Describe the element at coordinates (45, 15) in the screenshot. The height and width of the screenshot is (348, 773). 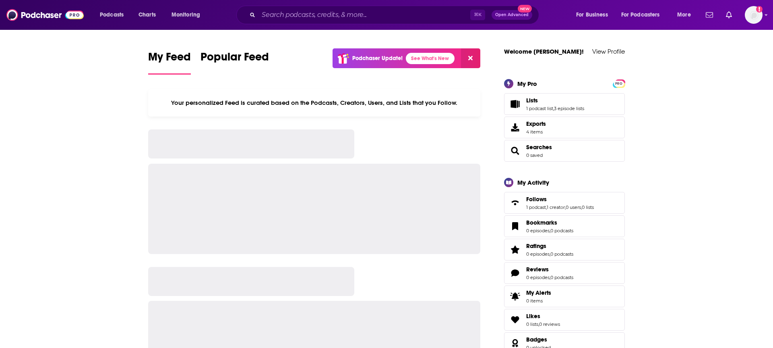
I see `img: Podchaser - Follow, Share and Rate Podcasts` at that location.